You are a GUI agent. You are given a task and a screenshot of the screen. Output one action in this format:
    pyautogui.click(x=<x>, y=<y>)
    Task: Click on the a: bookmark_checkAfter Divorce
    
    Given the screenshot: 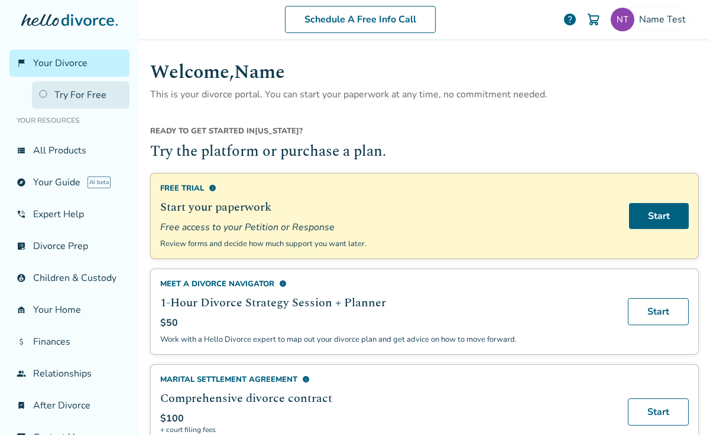 What is the action you would take?
    pyautogui.click(x=69, y=406)
    